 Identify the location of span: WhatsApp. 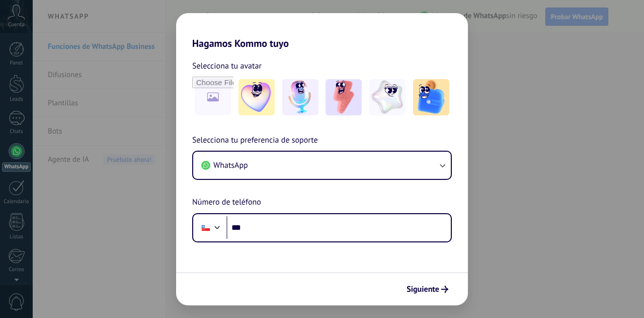
(230, 165).